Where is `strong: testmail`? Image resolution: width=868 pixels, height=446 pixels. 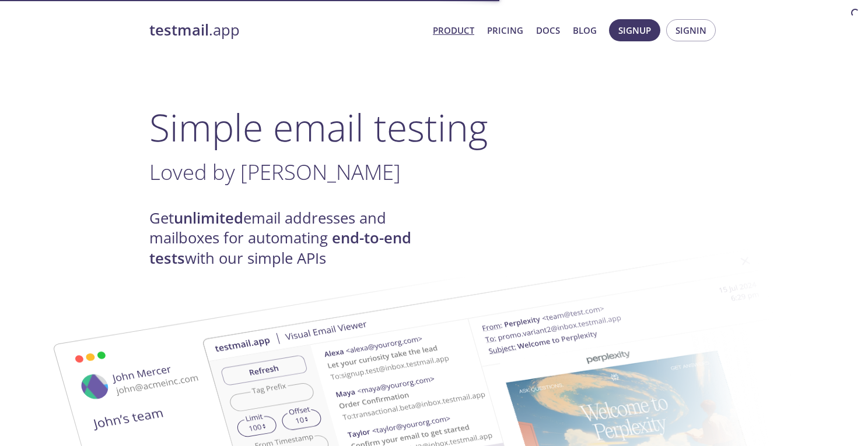
strong: testmail is located at coordinates (179, 30).